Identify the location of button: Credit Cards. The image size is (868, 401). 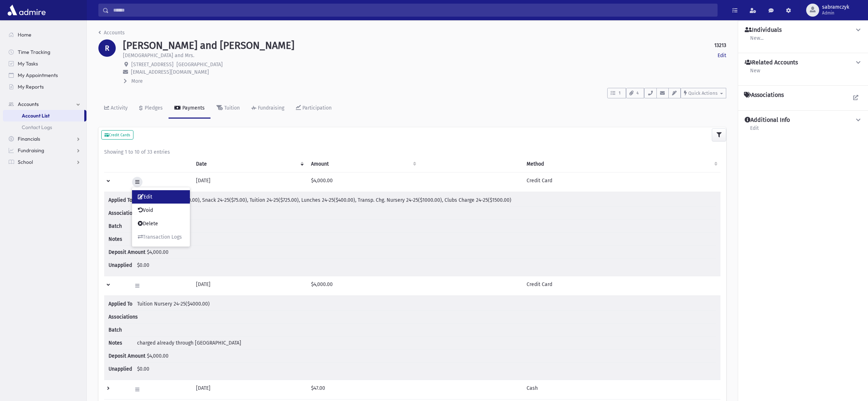
(117, 135).